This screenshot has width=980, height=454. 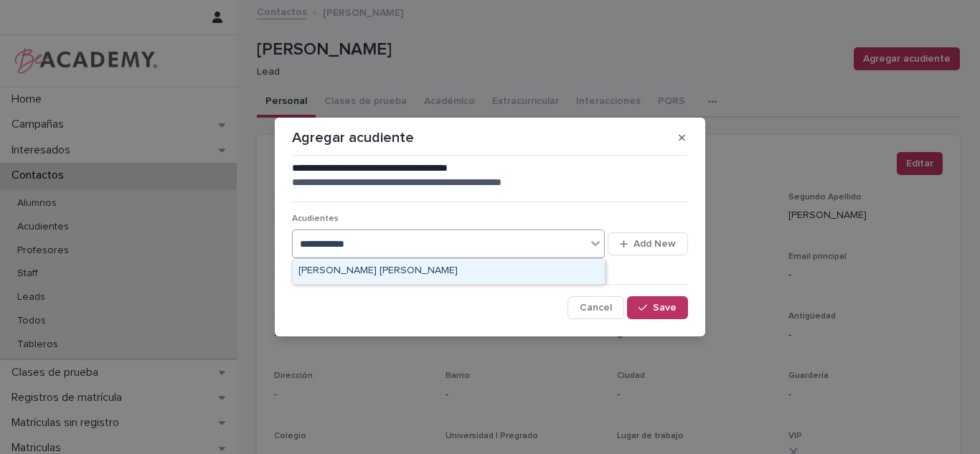 What do you see at coordinates (353, 137) in the screenshot?
I see `p: Agregar acudiente` at bounding box center [353, 137].